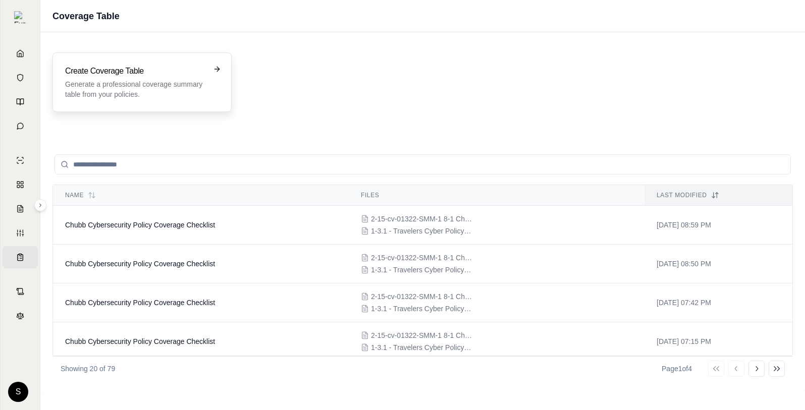 The height and width of the screenshot is (410, 805). Describe the element at coordinates (20, 17) in the screenshot. I see `img: Expand sidebar` at that location.